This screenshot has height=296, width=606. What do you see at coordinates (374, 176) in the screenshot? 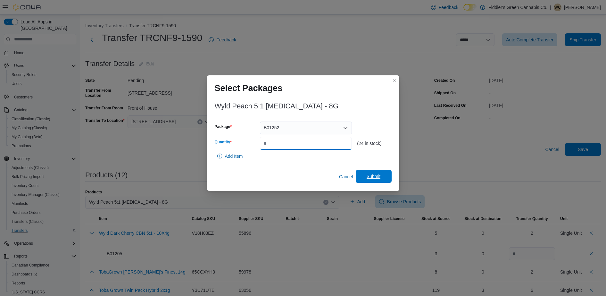
I see `button: Submit` at bounding box center [374, 176].